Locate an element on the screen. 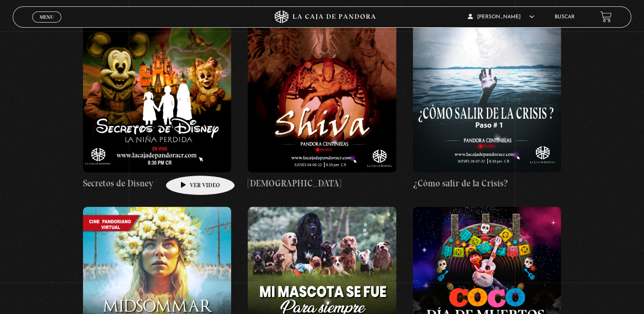 This screenshot has height=314, width=644. span: Cerrar is located at coordinates (47, 25).